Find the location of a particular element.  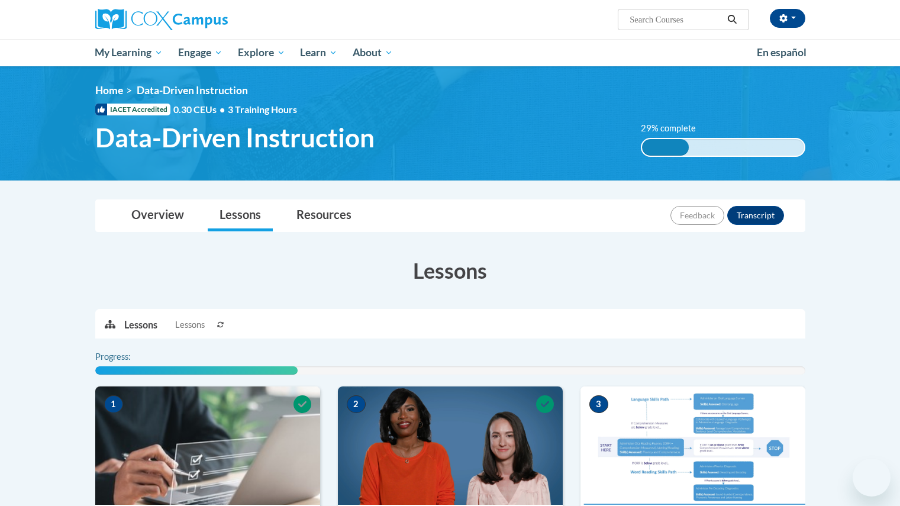

img: Cox Campus is located at coordinates (162, 20).